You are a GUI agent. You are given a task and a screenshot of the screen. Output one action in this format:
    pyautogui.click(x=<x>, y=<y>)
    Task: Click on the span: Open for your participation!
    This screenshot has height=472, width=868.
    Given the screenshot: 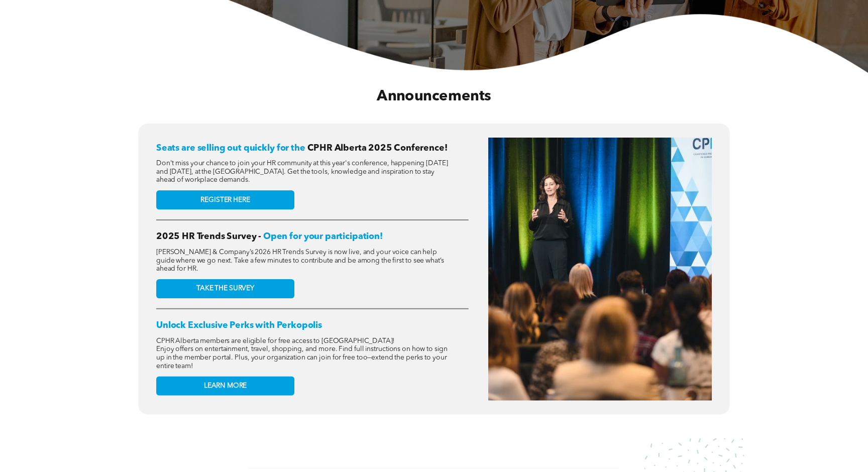 What is the action you would take?
    pyautogui.click(x=322, y=237)
    